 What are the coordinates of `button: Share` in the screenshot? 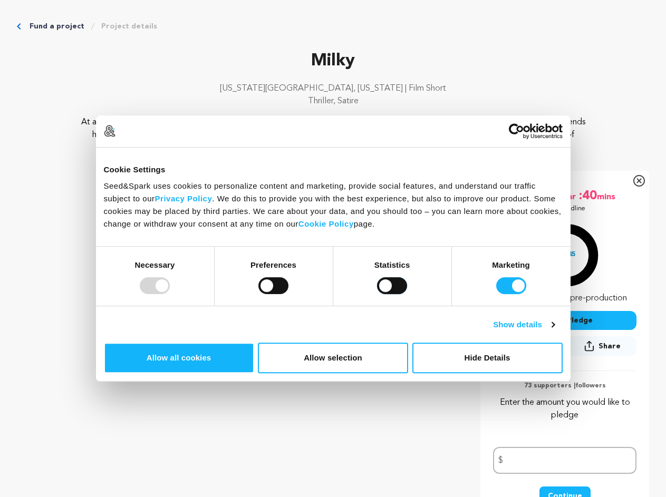 It's located at (602, 346).